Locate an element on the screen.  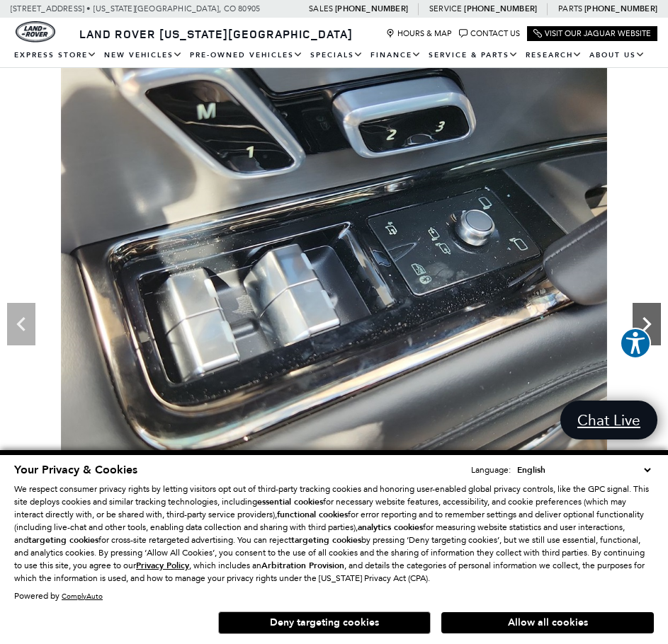
strong: analytics cookies is located at coordinates (390, 527).